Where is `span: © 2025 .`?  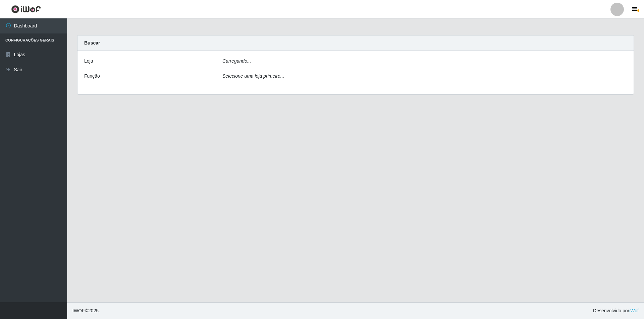 span: © 2025 . is located at coordinates (86, 311).